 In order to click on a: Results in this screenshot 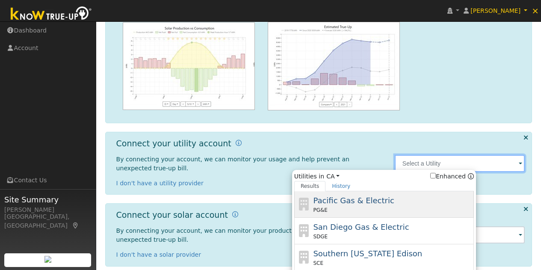, I will do `click(310, 186)`.